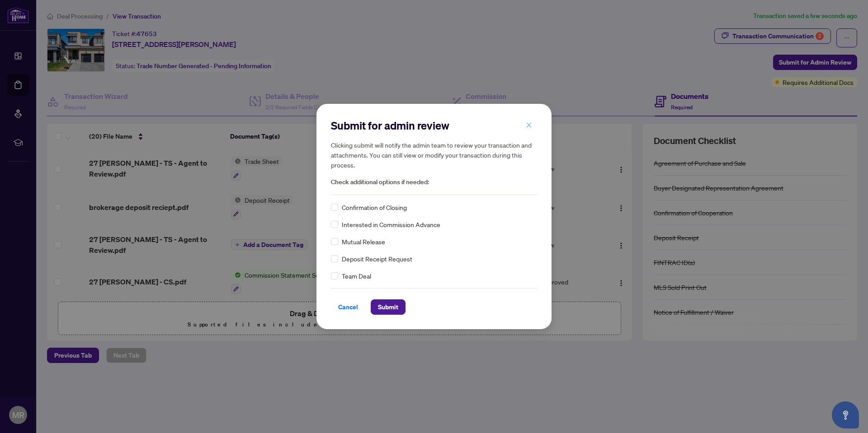 The image size is (868, 433). What do you see at coordinates (356, 276) in the screenshot?
I see `span: Team Deal` at bounding box center [356, 276].